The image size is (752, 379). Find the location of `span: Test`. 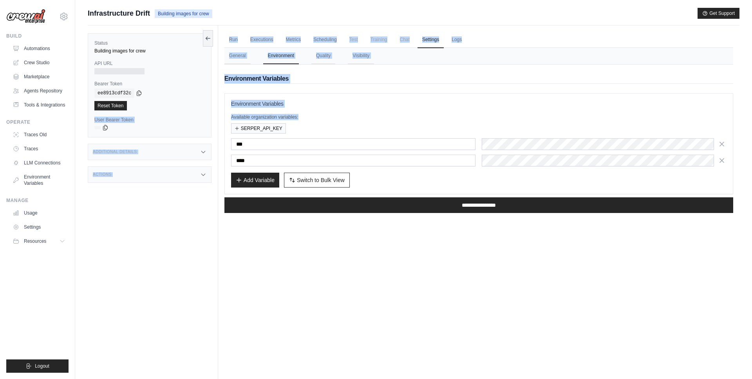

span: Test is located at coordinates (354, 40).